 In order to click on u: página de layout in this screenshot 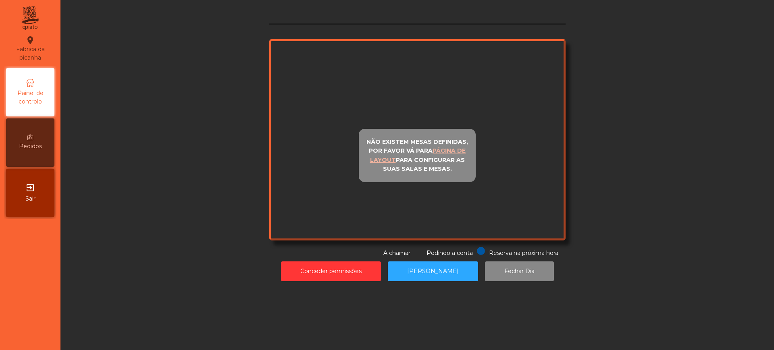, I will do `click(418, 155)`.